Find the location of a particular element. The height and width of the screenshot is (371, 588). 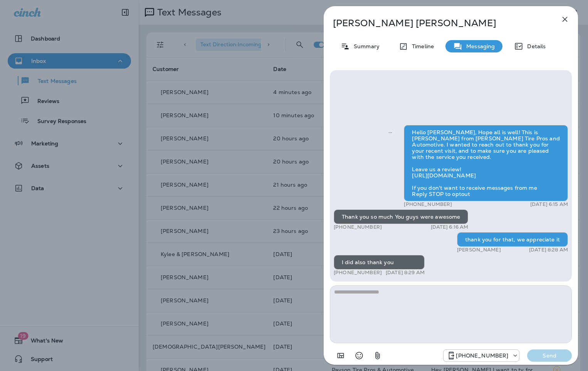

div: thank you for that, we appreciate it is located at coordinates (512, 239).